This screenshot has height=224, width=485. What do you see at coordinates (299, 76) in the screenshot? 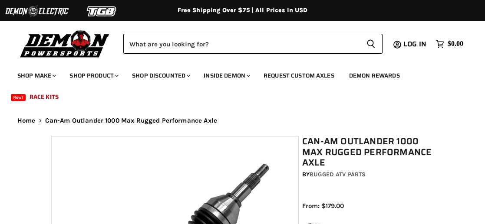
I see `a: Request Custom Axles` at bounding box center [299, 76].